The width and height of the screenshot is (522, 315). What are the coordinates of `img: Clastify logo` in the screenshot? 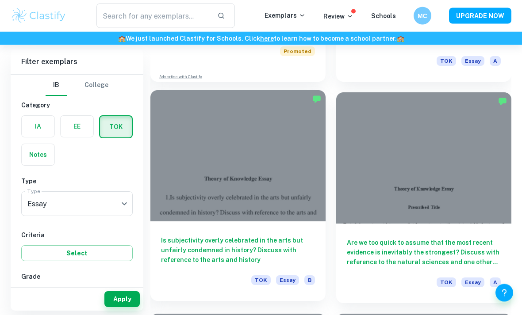 It's located at (38, 16).